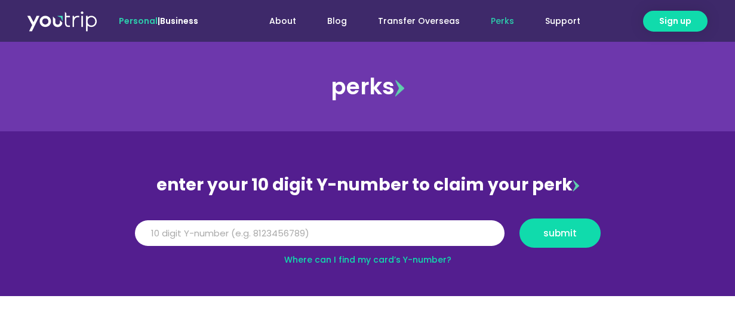 This screenshot has width=735, height=314. What do you see at coordinates (413, 21) in the screenshot?
I see `nav: Menu` at bounding box center [413, 21].